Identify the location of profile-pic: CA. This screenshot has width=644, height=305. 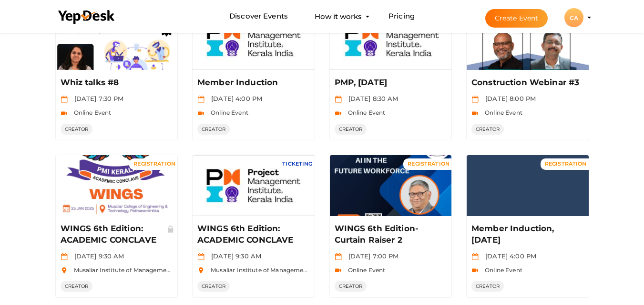
(574, 17).